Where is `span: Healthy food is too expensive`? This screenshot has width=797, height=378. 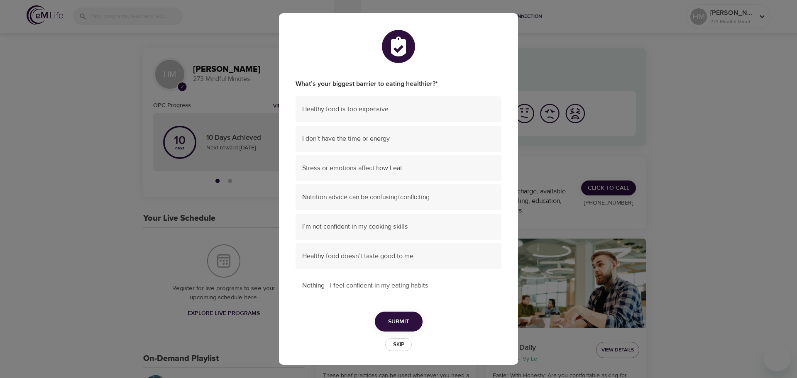
span: Healthy food is too expensive is located at coordinates (398, 109).